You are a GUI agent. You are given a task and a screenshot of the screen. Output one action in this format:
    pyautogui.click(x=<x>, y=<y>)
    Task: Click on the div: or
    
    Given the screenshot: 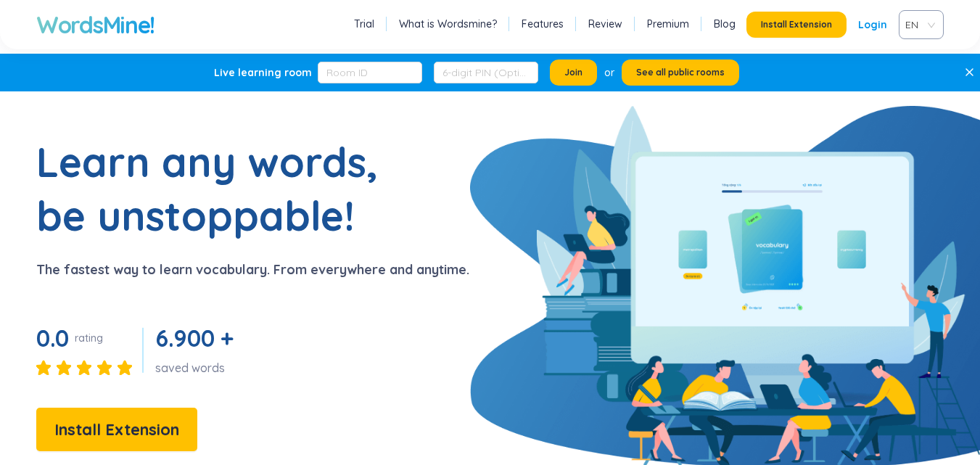 What is the action you would take?
    pyautogui.click(x=610, y=73)
    